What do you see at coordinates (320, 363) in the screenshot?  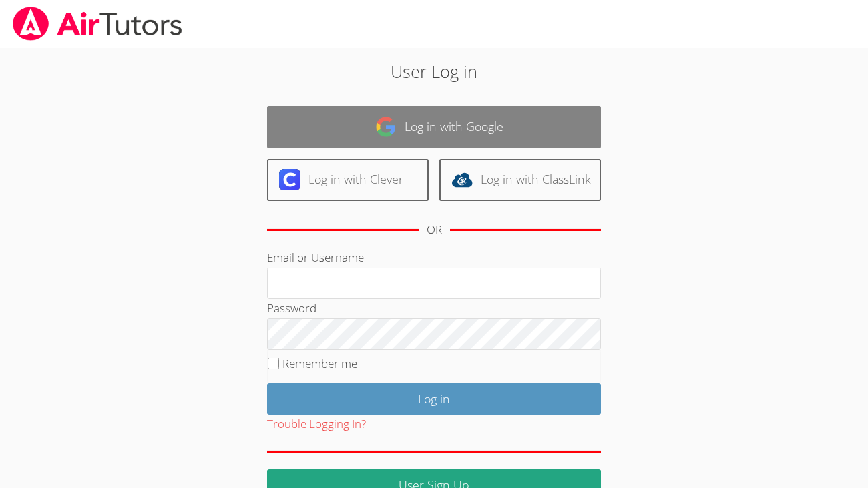 I see `label: Remember me` at bounding box center [320, 363].